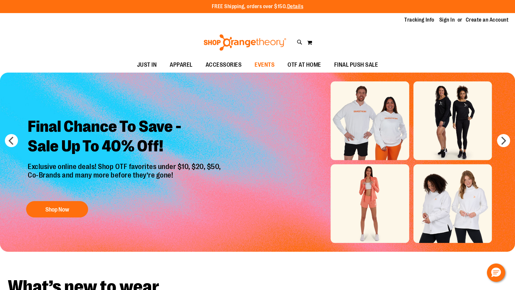  Describe the element at coordinates (258, 7) in the screenshot. I see `p: FREE Shipping, orders over $150.` at that location.